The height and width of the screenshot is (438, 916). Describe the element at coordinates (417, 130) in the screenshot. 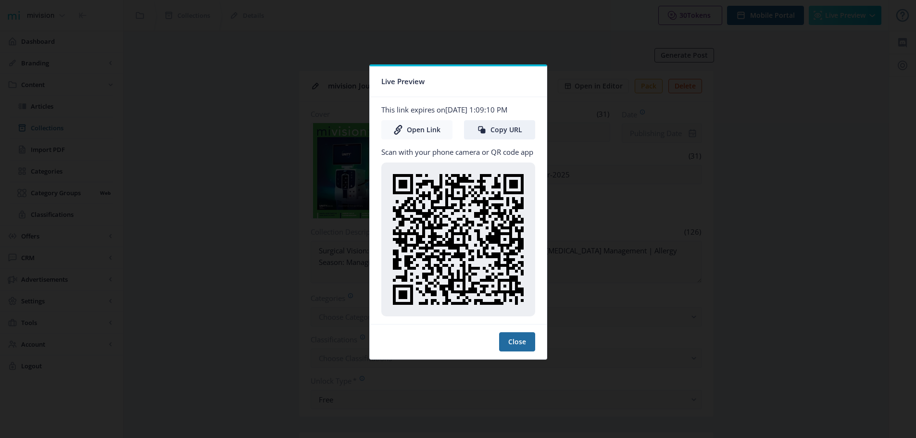

I see `a: Open Link` at that location.